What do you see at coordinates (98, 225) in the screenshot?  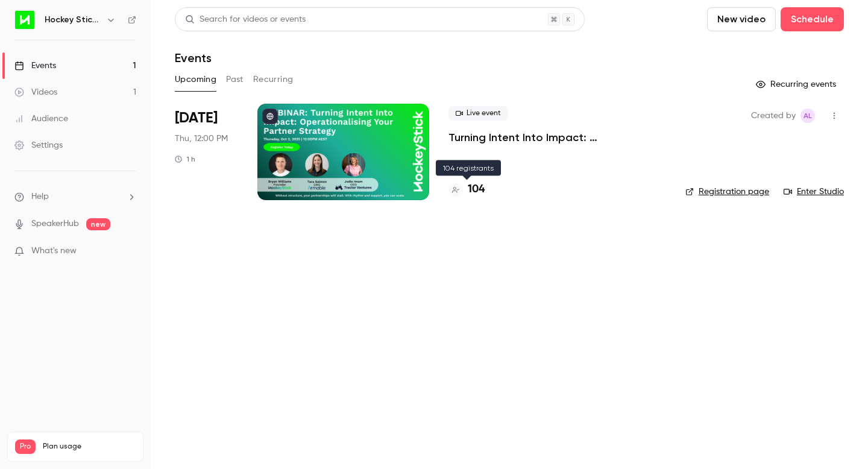 I see `span: new` at bounding box center [98, 225].